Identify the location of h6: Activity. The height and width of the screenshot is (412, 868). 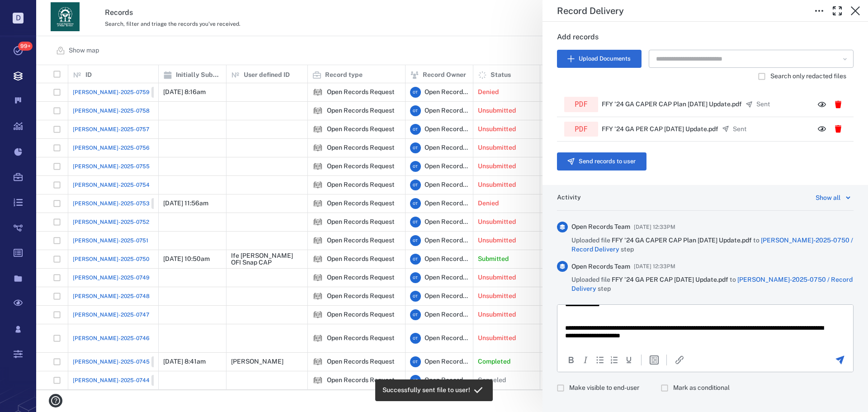
(568, 197).